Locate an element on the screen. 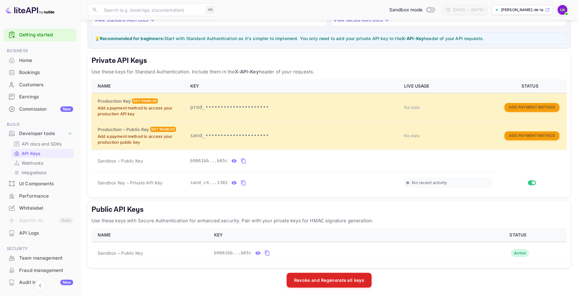 The image size is (578, 296). div: Audit logsNew is located at coordinates (40, 283).